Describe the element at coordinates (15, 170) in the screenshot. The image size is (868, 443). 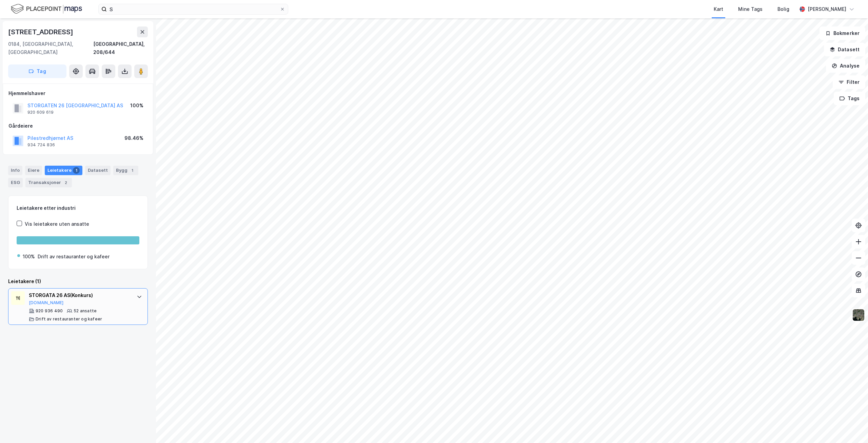
I see `div: Info` at that location.